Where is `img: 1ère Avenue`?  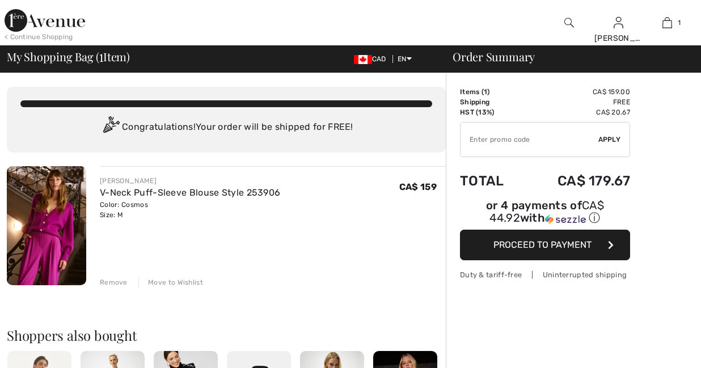 img: 1ère Avenue is located at coordinates (45, 20).